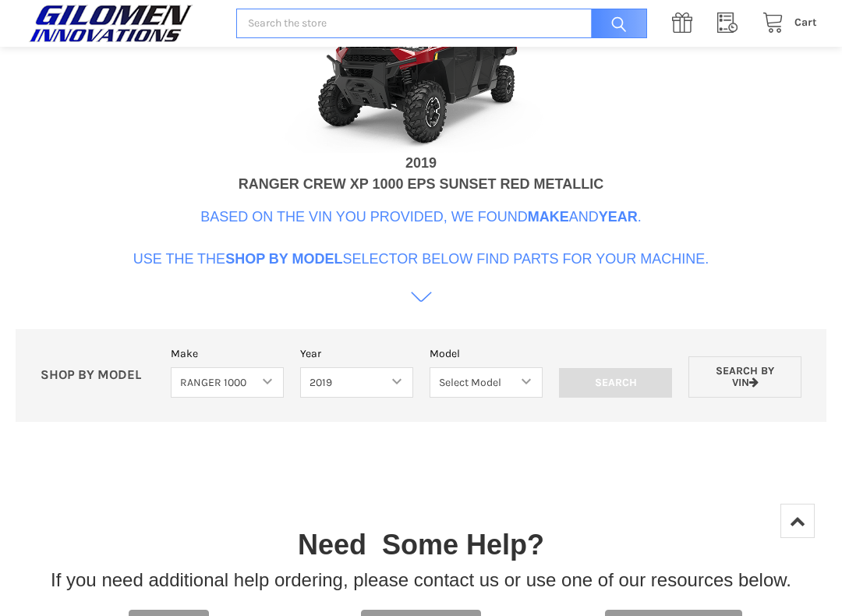 This screenshot has width=842, height=616. Describe the element at coordinates (421, 184) in the screenshot. I see `div: RANGER CREW XP 1000 EPS SUNSET RED METALLIC` at that location.